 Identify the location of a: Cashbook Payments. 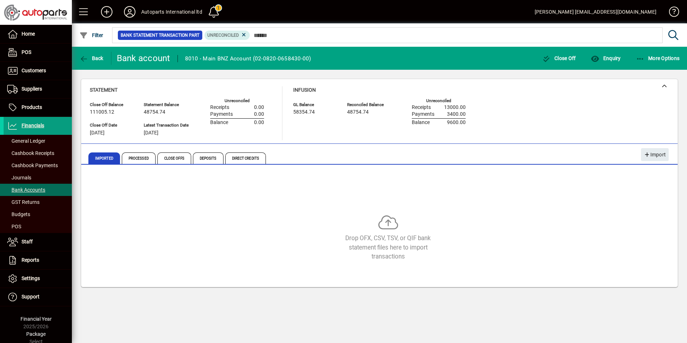
(38, 165).